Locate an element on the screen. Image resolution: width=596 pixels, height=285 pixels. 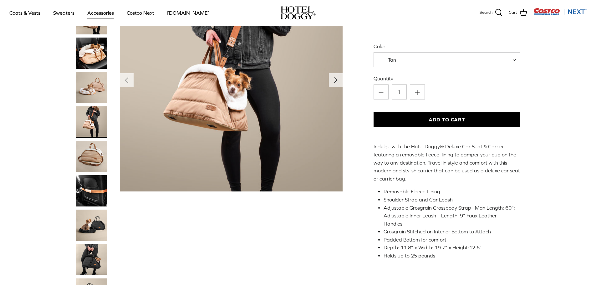
img: small dog in a tan dog carrier on a black seat in the car is located at coordinates (92, 53).